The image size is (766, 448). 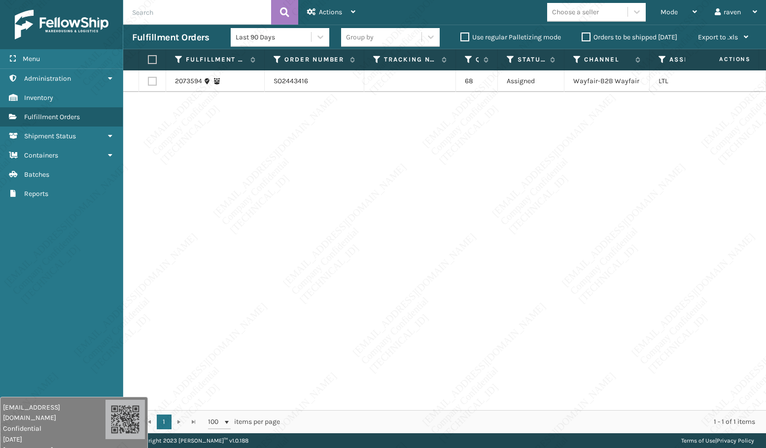 What do you see at coordinates (531, 60) in the screenshot?
I see `label: Status` at bounding box center [531, 60].